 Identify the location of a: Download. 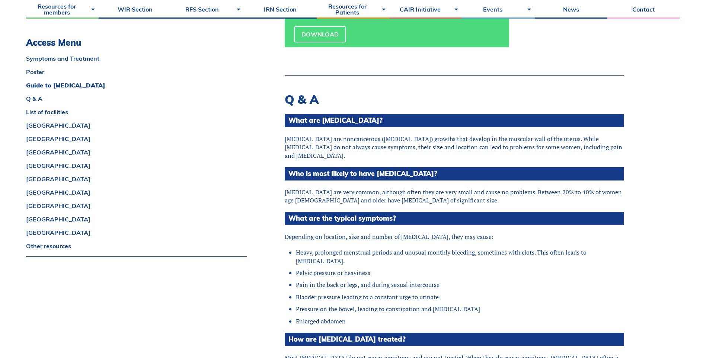
(320, 34).